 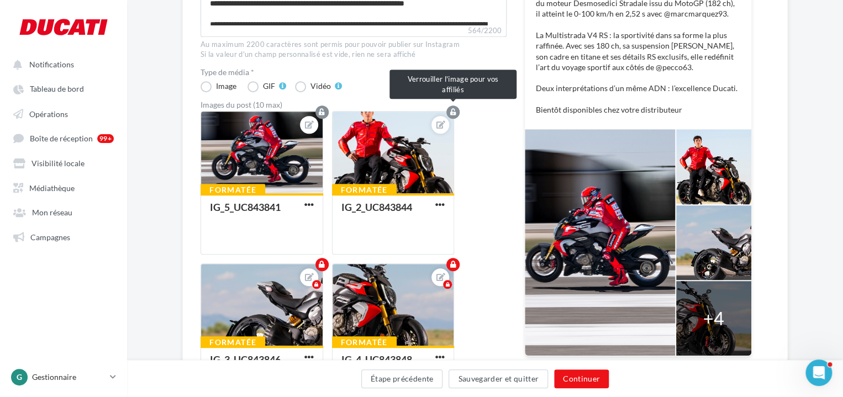 What do you see at coordinates (49, 113) in the screenshot?
I see `span: Opérations` at bounding box center [49, 113].